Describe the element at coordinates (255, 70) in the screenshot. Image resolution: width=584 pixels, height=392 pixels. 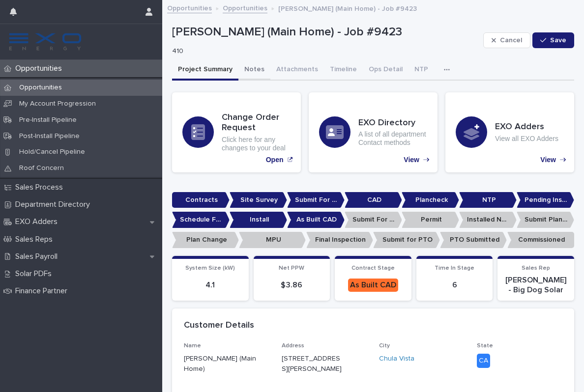
I see `button: Notes` at that location.